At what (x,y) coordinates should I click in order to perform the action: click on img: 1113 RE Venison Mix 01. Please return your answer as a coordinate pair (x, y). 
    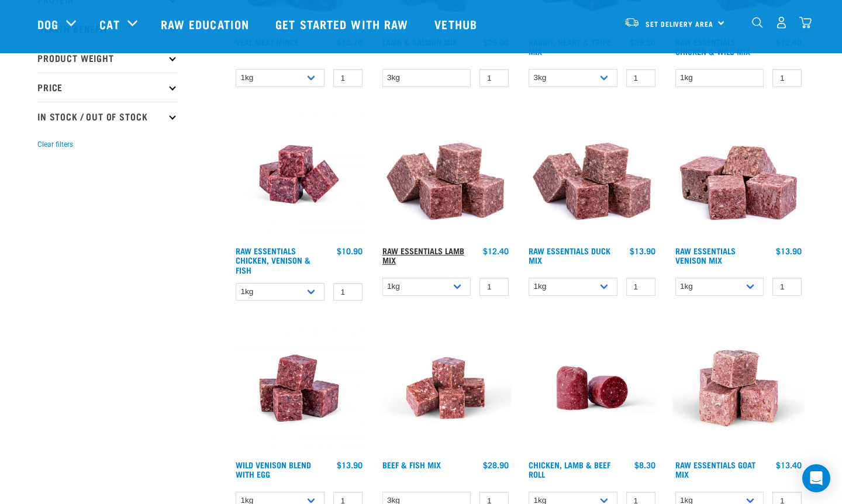
    Looking at the image, I should click on (739, 174).